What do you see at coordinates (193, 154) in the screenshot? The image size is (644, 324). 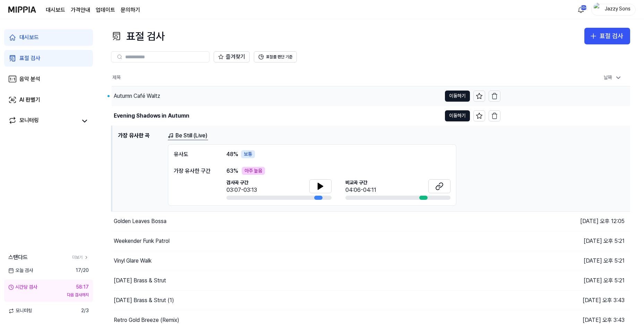 I see `div: 유사도` at bounding box center [193, 154].